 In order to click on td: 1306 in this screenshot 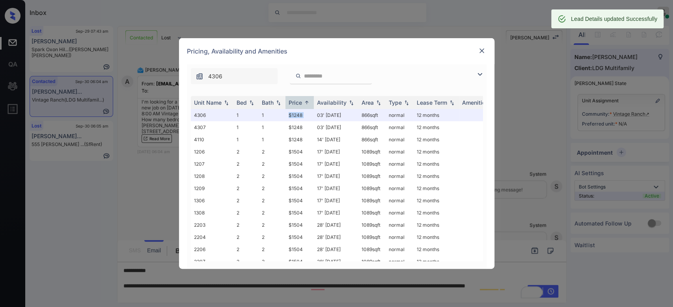, I will do `click(212, 201)`.